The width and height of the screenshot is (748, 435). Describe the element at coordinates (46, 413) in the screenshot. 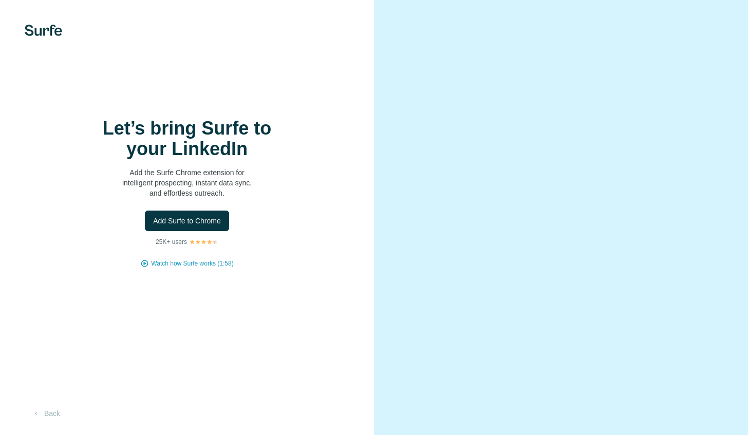

I see `button: Back` at that location.